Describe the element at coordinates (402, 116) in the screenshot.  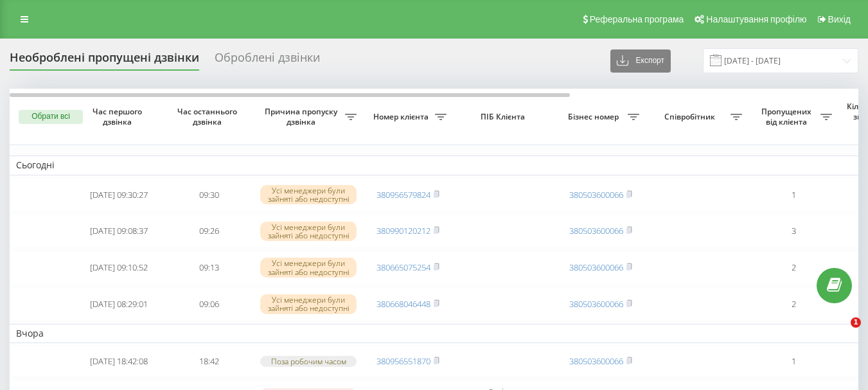
I see `span: Номер клієнта` at that location.